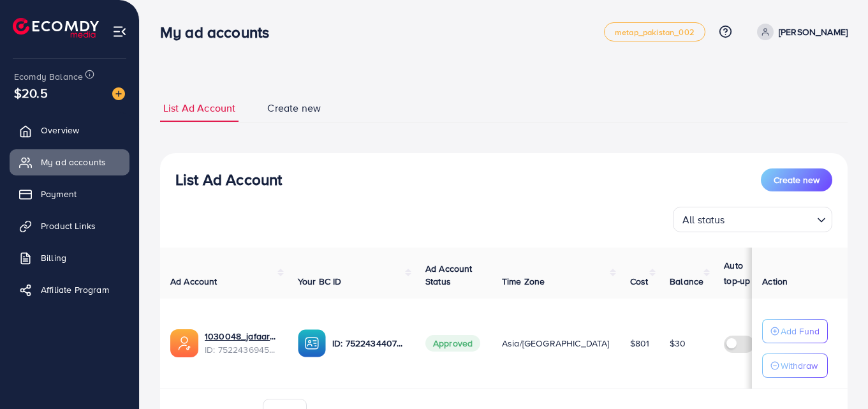 This screenshot has width=868, height=409. Describe the element at coordinates (228, 179) in the screenshot. I see `h3: List Ad Account` at that location.